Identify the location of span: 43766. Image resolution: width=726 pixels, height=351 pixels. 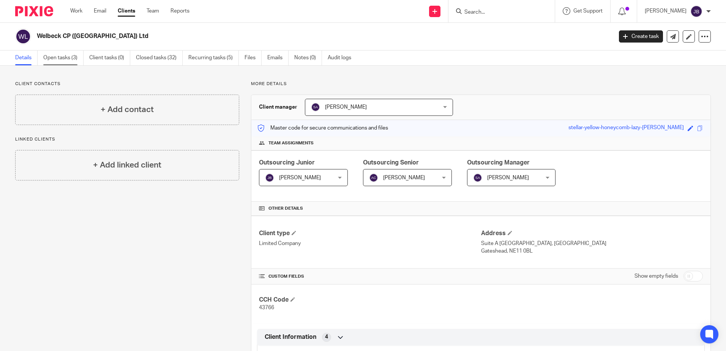
(267, 308).